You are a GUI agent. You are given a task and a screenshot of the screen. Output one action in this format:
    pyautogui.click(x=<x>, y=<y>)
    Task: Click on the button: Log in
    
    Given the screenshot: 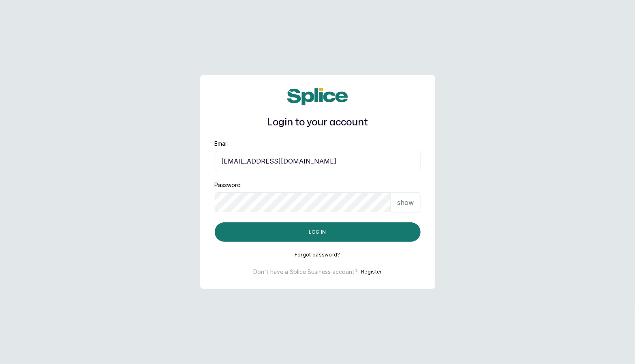 What is the action you would take?
    pyautogui.click(x=318, y=232)
    